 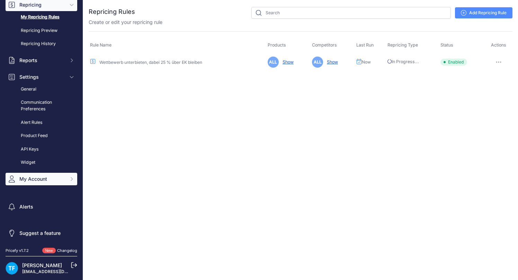 What do you see at coordinates (41, 207) in the screenshot?
I see `a: Alerts` at bounding box center [41, 207].